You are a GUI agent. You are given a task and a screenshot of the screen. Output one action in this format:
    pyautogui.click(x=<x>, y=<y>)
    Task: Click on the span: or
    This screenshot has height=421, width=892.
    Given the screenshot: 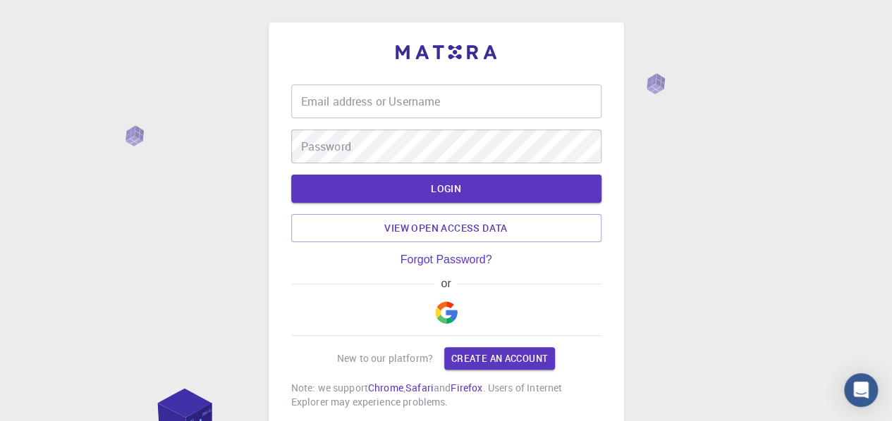 What is the action you would take?
    pyautogui.click(x=445, y=284)
    